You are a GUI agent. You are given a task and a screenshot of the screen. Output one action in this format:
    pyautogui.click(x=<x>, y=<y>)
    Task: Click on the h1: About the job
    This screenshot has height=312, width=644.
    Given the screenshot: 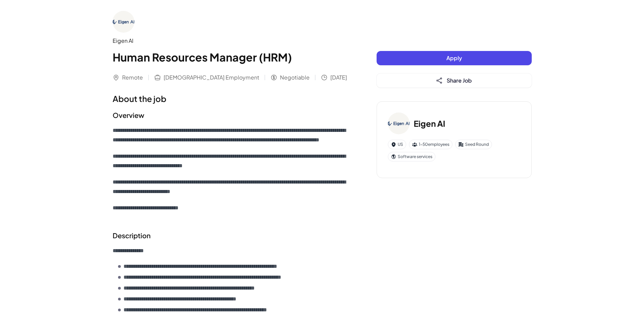 What is the action you would take?
    pyautogui.click(x=231, y=99)
    